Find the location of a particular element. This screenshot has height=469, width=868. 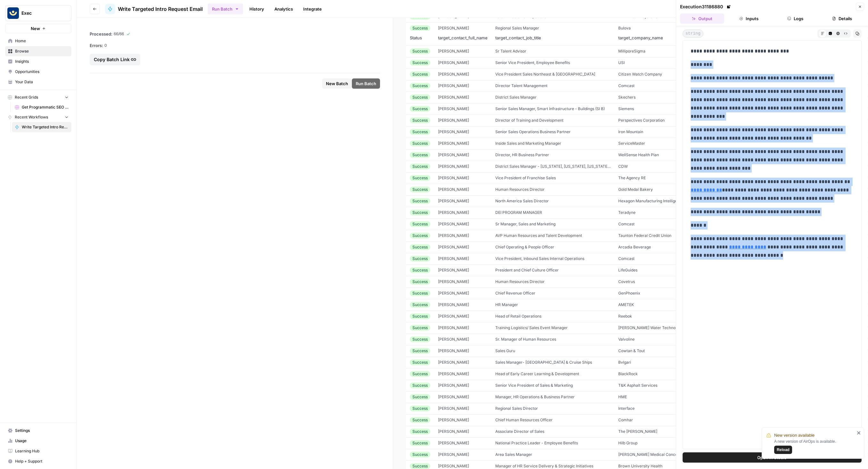

span: Open In Studio is located at coordinates (772, 458).